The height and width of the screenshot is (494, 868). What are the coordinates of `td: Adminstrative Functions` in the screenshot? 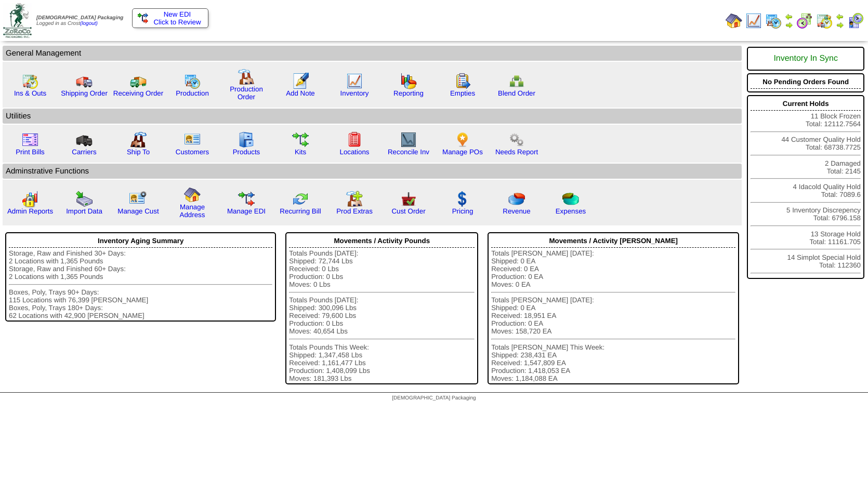 It's located at (372, 171).